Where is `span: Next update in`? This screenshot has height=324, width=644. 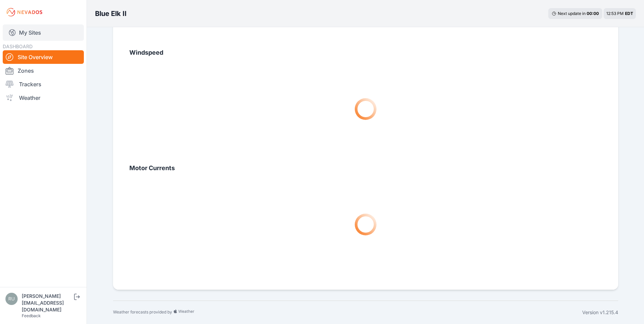
span: Next update in is located at coordinates (572, 13).